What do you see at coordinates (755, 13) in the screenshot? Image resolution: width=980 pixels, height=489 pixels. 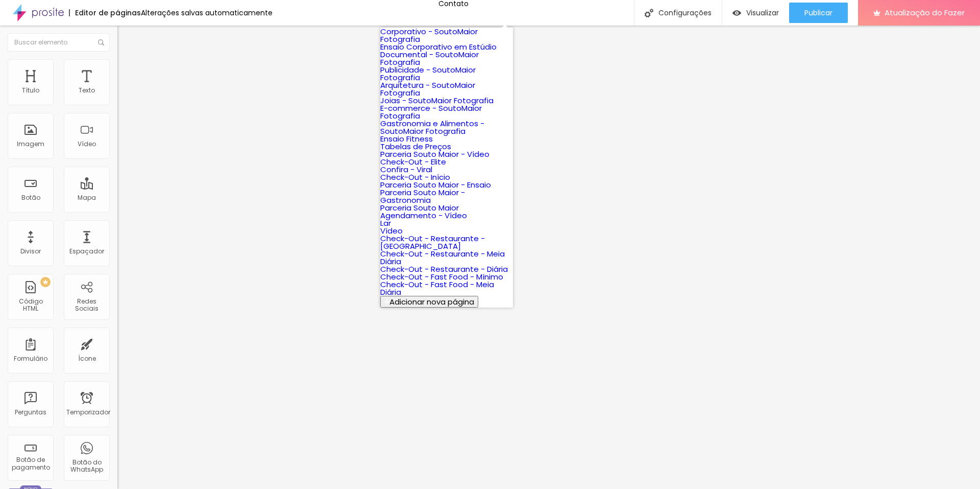 I see `button: Visualizar` at bounding box center [755, 13].